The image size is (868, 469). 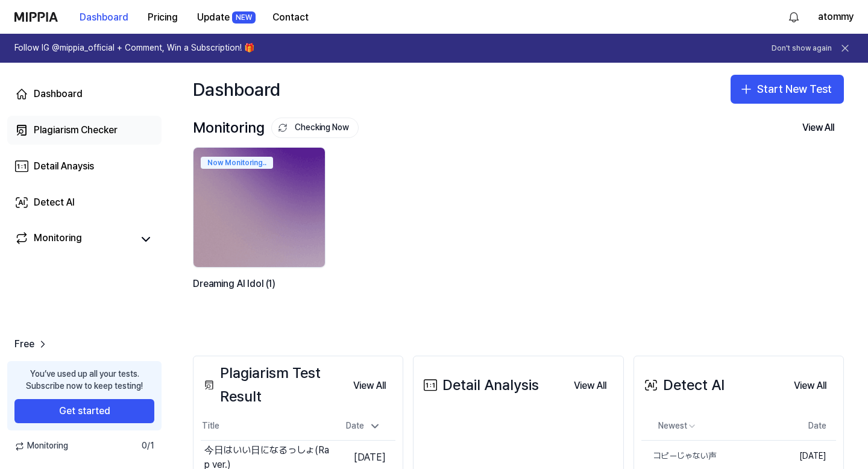 What do you see at coordinates (835, 17) in the screenshot?
I see `button: atommy` at bounding box center [835, 17].